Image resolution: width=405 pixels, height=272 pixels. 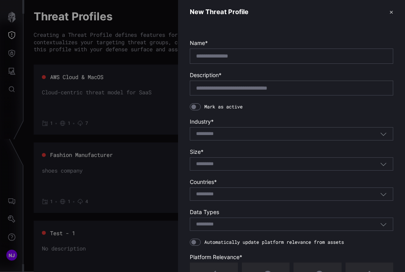 I want to click on span: Automatically update platform relevance from assets, so click(x=274, y=242).